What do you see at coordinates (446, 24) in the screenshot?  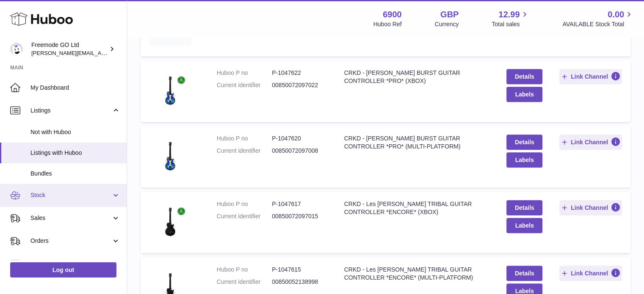 I see `div: Currency` at bounding box center [446, 24].